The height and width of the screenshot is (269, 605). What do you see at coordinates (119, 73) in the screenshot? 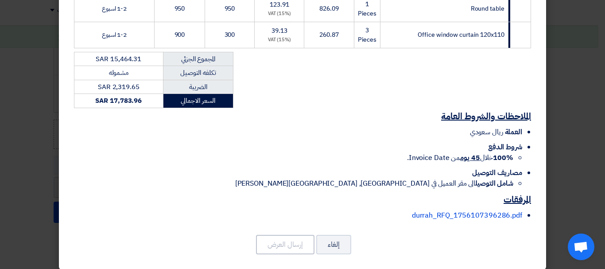
I see `span: مشموله` at bounding box center [119, 73].